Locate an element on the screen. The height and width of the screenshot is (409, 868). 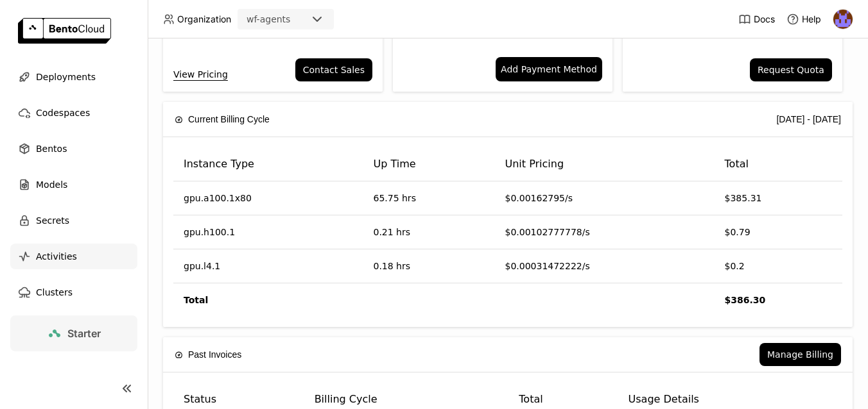
span: Deployments is located at coordinates (65, 77).